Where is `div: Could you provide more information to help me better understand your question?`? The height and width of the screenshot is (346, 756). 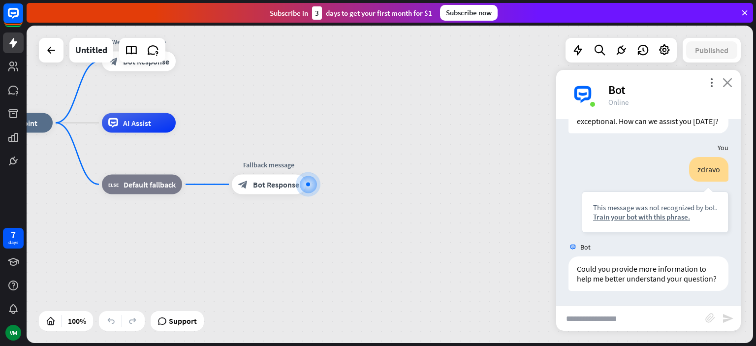 div: Could you provide more information to help me better understand your question? is located at coordinates (648, 274).